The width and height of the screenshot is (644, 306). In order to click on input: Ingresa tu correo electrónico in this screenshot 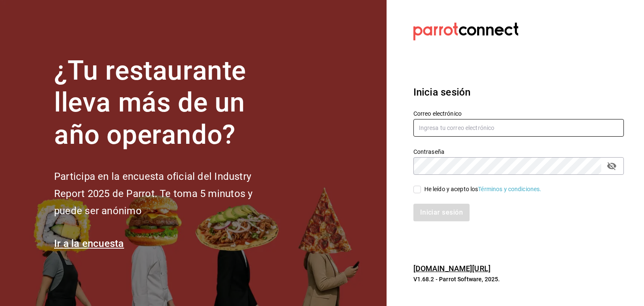, I will do `click(519, 128)`.